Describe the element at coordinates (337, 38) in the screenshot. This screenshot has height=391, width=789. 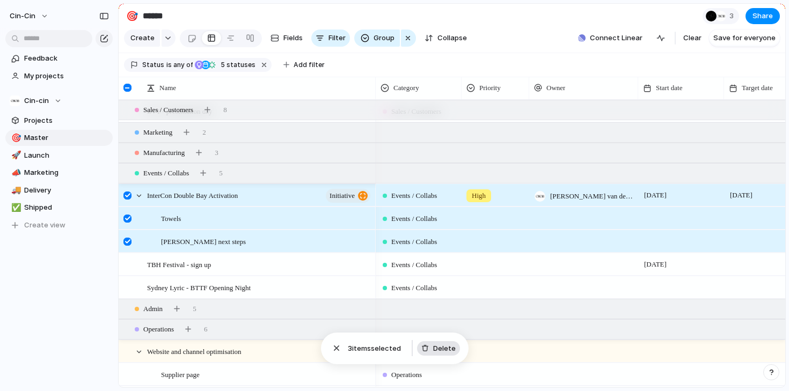
I see `span: Filter` at that location.